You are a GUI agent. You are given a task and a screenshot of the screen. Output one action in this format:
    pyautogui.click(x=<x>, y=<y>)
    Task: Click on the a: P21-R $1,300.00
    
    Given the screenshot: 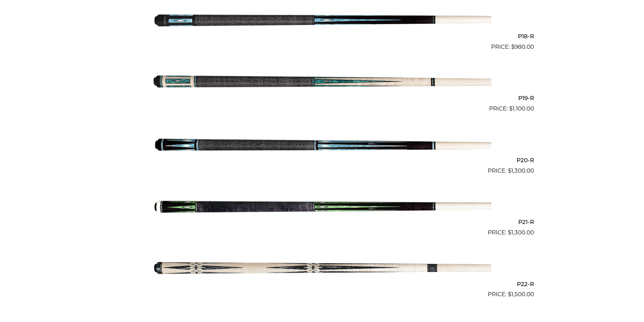 What is the action you would take?
    pyautogui.click(x=322, y=207)
    